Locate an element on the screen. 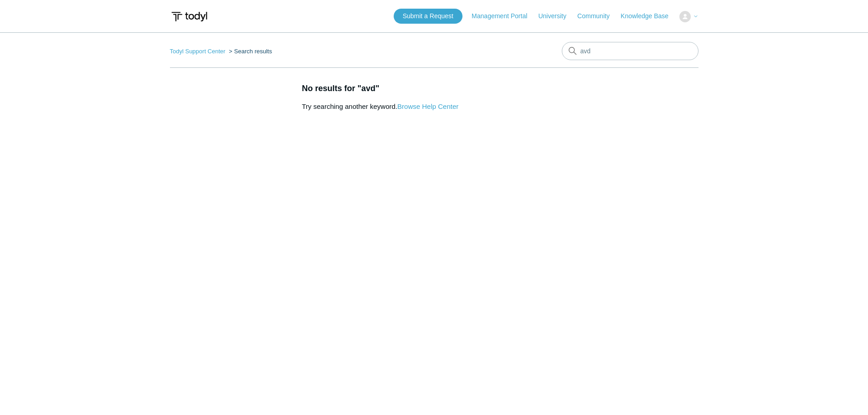 Image resolution: width=868 pixels, height=415 pixels. a: Management Portal is located at coordinates (504, 16).